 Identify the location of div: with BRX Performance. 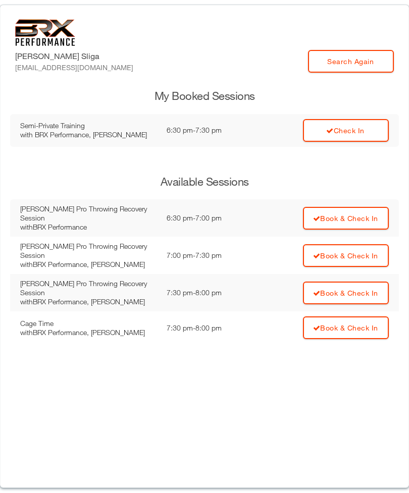
(88, 227).